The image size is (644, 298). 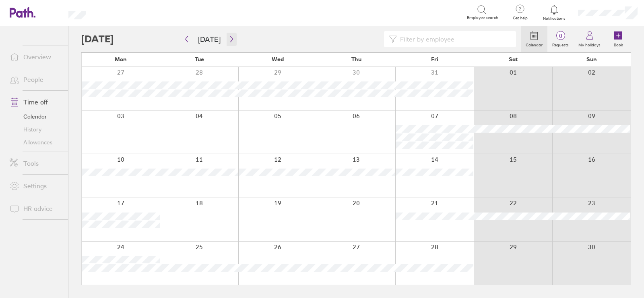 What do you see at coordinates (555, 12) in the screenshot?
I see `a: Notifications` at bounding box center [555, 12].